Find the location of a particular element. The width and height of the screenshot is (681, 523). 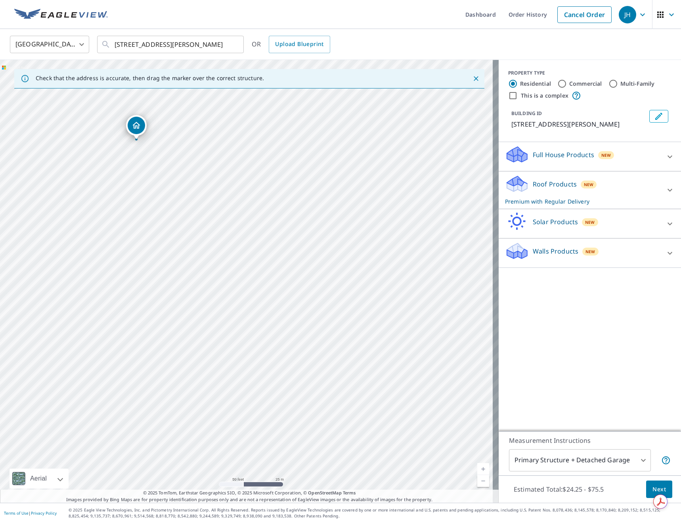

span: © 2025 TomTom, Earthstar Geographics SIO, © 2025 Microsoft Corporation, © is located at coordinates (250, 493).